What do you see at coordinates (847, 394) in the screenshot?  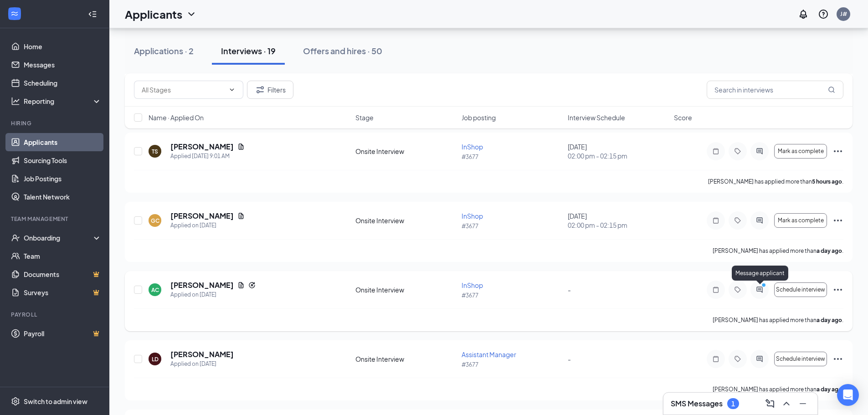 I see `div: Open Intercom Messenger` at bounding box center [847, 394].